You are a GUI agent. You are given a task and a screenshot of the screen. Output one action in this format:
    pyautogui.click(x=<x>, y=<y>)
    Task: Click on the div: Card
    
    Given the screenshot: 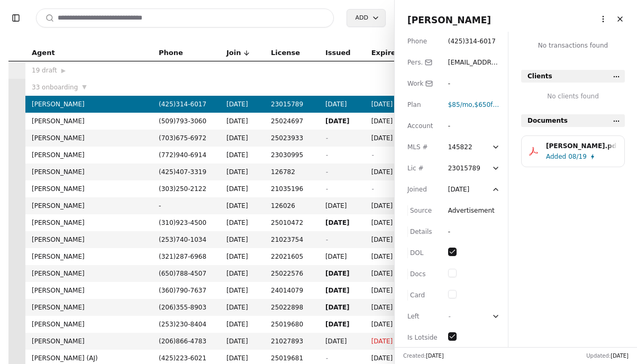 What is the action you would take?
    pyautogui.click(x=422, y=295)
    